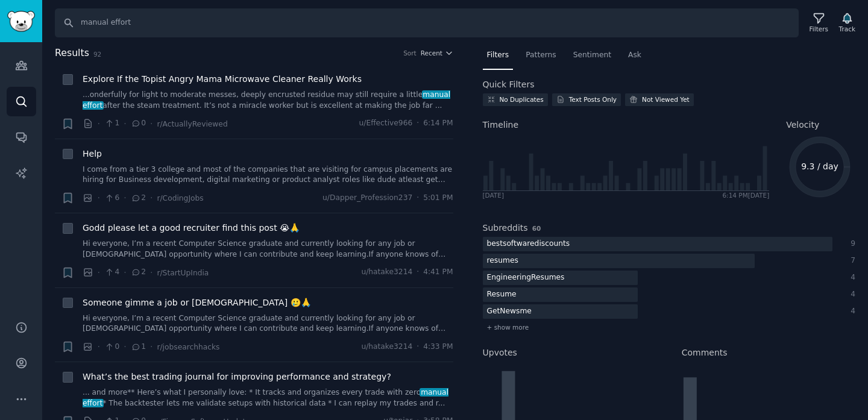 This screenshot has height=420, width=868. What do you see at coordinates (112, 272) in the screenshot?
I see `span: 4` at bounding box center [112, 272].